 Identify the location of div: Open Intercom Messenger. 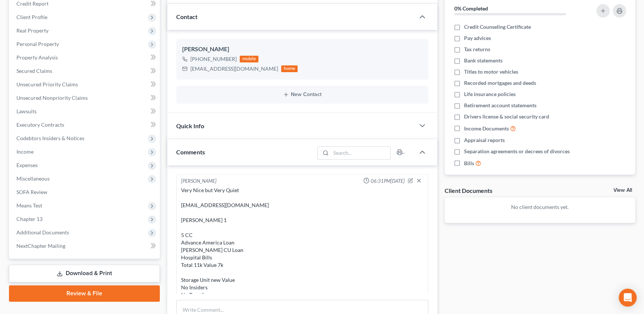
(627, 298).